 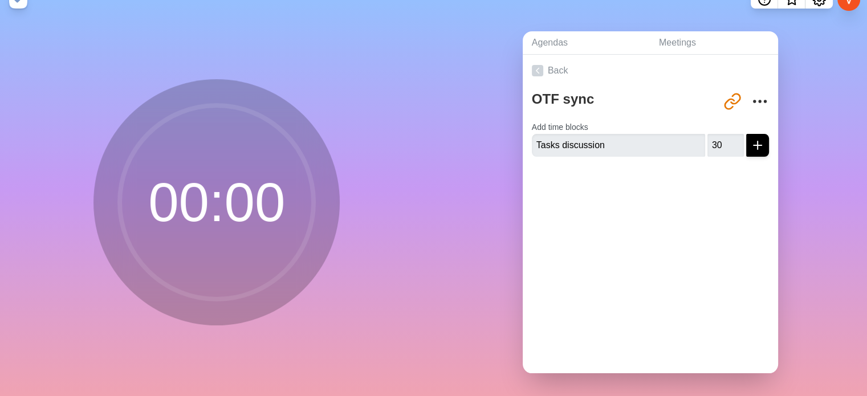 I want to click on input: Name, so click(x=618, y=145).